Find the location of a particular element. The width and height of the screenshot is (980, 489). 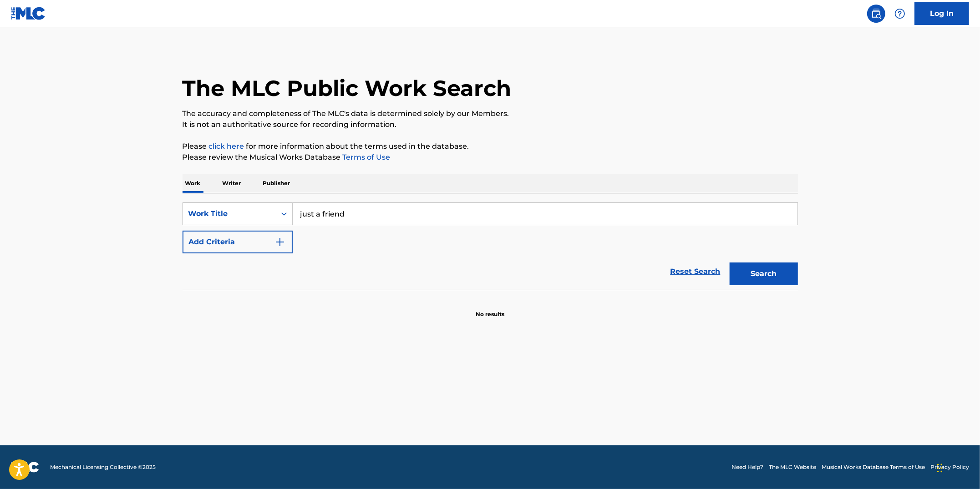

div: Work Title is located at coordinates (230, 214).